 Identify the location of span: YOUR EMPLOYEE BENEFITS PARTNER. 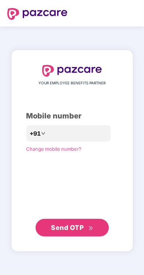
(72, 83).